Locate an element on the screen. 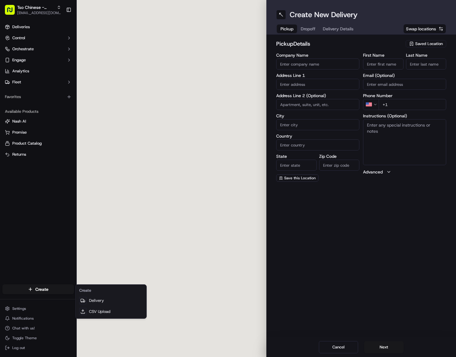  img: 8016278978528_b943e370aa5ada12b00a_72.png is located at coordinates (18, 64).